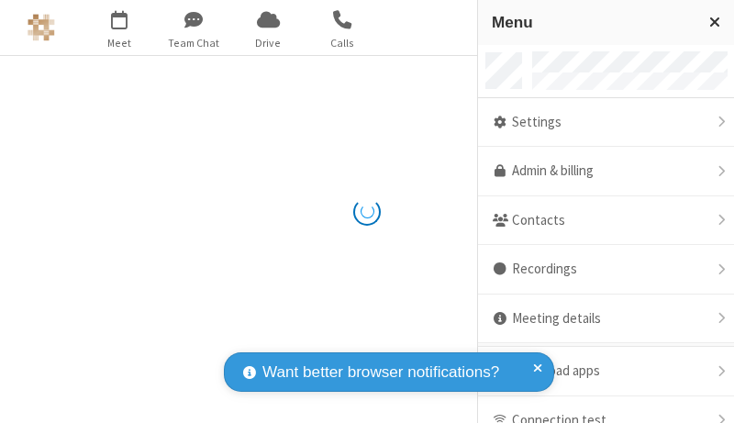  I want to click on img: Astra, so click(41, 28).